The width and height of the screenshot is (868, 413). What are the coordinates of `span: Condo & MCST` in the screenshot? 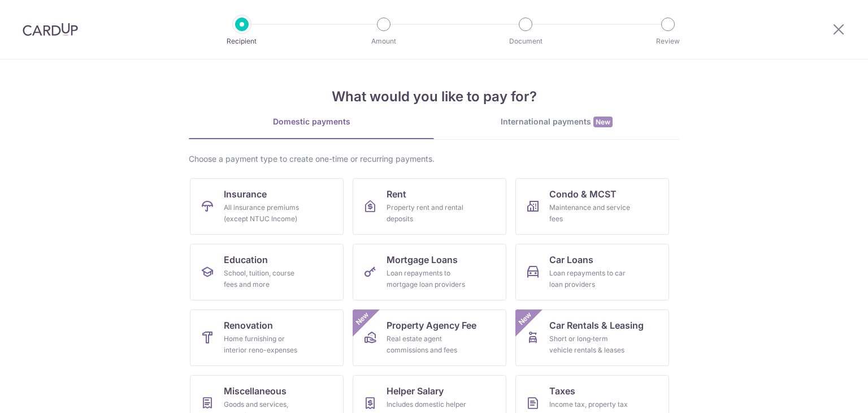 It's located at (583, 194).